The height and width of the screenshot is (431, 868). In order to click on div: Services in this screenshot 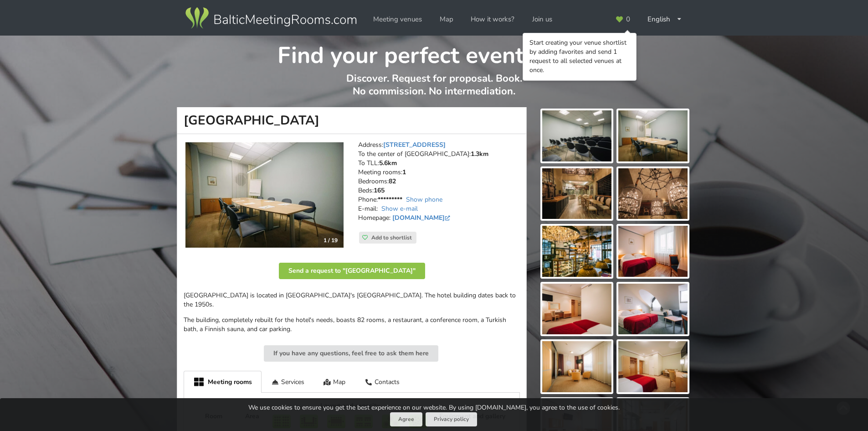, I will do `click(287, 381)`.